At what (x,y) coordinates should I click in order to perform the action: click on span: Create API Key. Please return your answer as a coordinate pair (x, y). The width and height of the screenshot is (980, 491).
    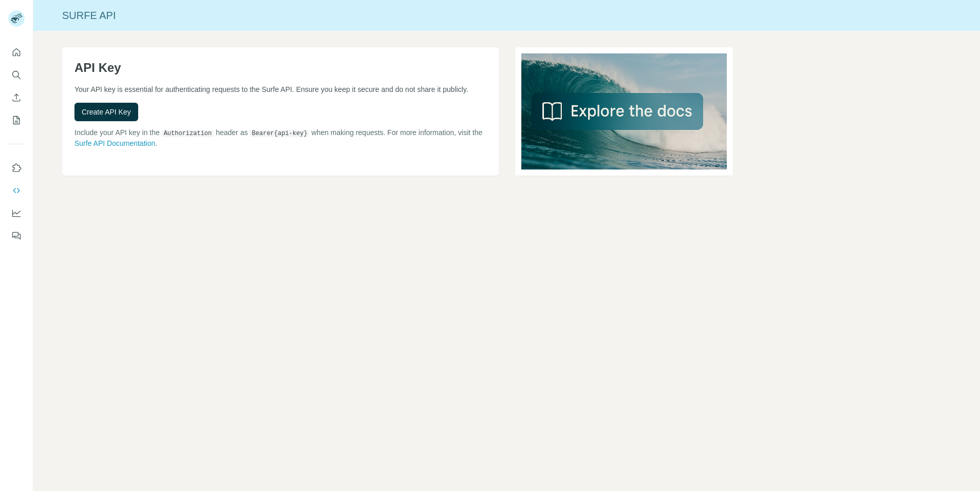
    Looking at the image, I should click on (106, 112).